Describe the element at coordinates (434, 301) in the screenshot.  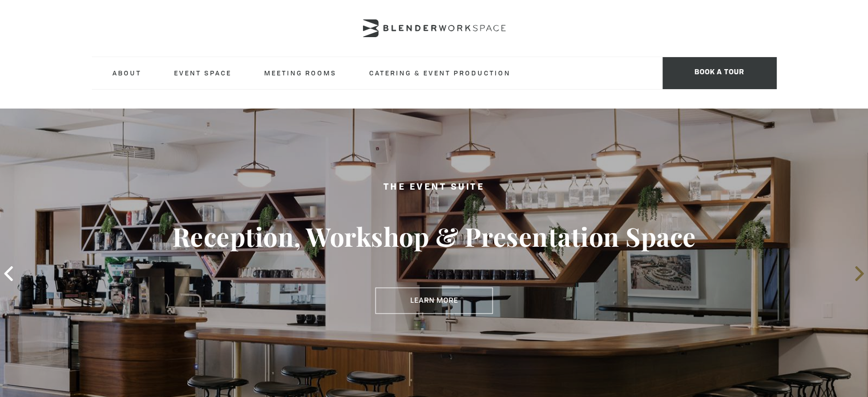
I see `a: Learn More` at that location.